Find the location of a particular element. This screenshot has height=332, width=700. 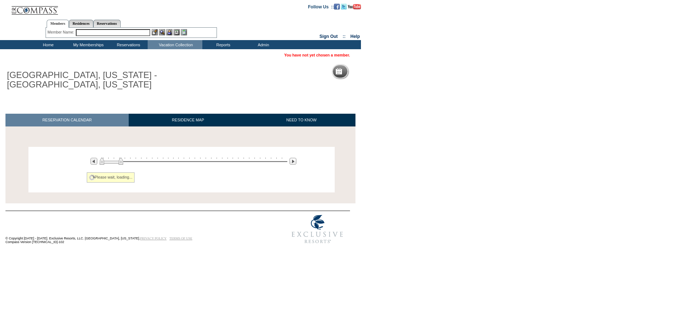

img: Previous is located at coordinates (94, 161).